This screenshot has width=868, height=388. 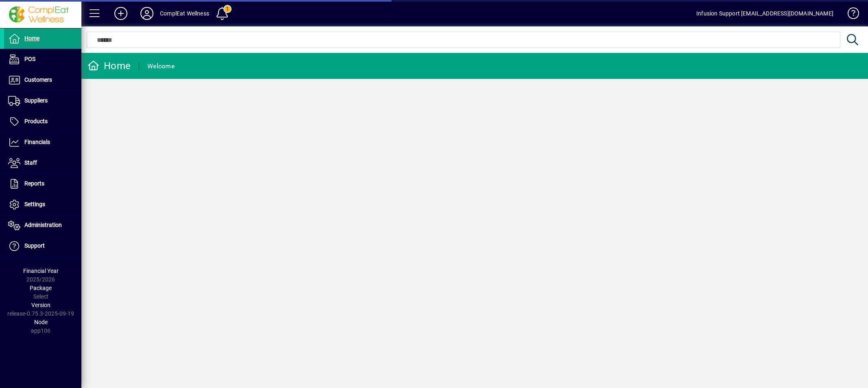 I want to click on span: Customers, so click(x=38, y=80).